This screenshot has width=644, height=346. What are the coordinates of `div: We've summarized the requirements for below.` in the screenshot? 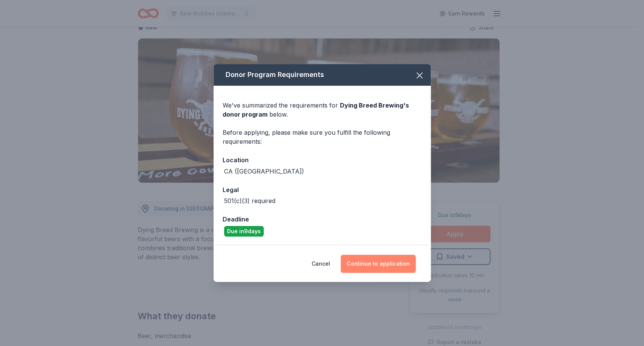 It's located at (322, 110).